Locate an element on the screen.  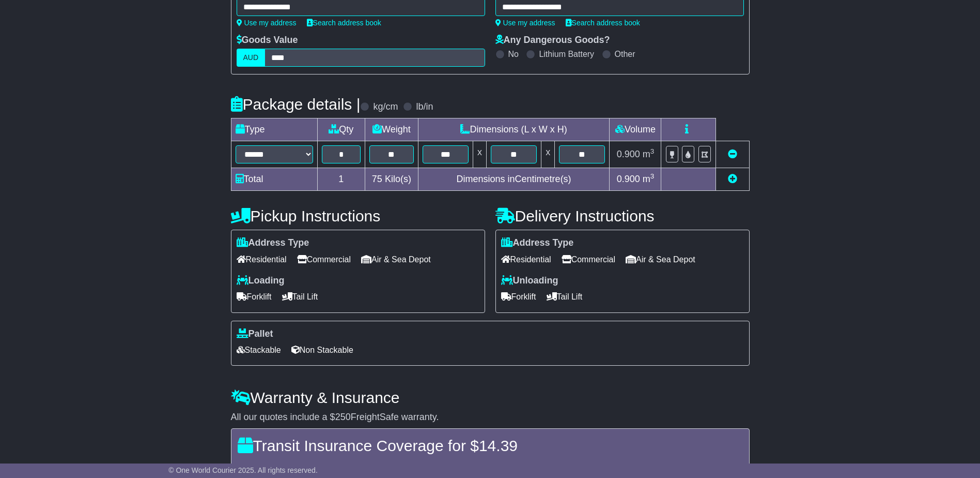
td: Volume is located at coordinates (635, 130).